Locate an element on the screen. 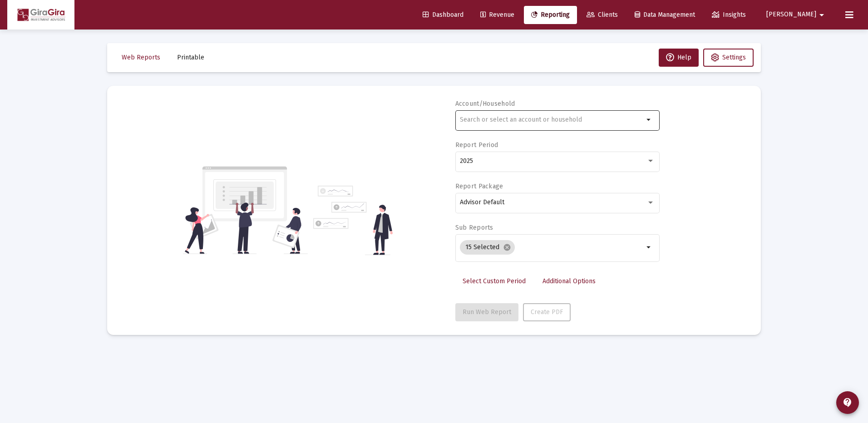 Image resolution: width=868 pixels, height=423 pixels. span: Help is located at coordinates (679, 57).